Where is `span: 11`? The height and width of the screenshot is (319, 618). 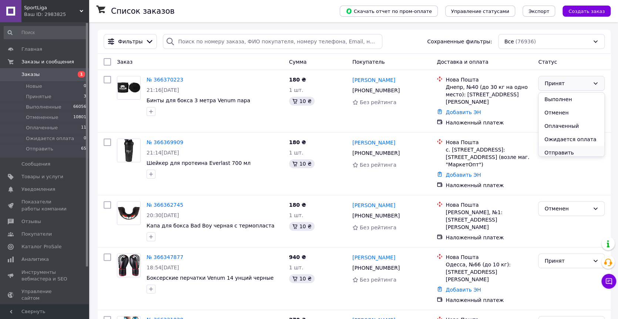
span: 11 is located at coordinates (84, 128).